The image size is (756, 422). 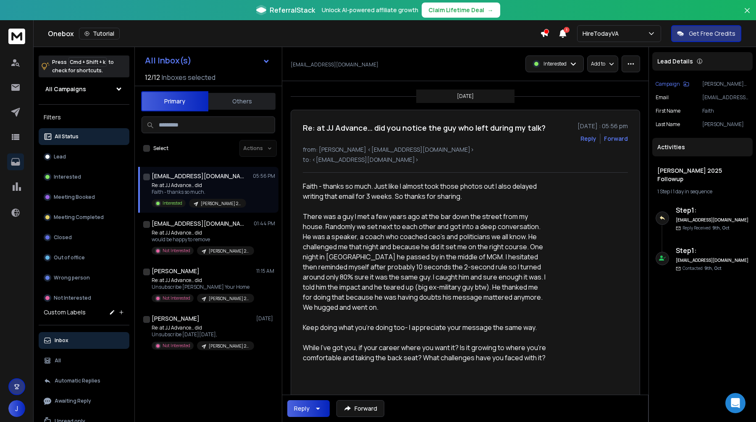 What do you see at coordinates (99, 34) in the screenshot?
I see `button: Tutorial` at bounding box center [99, 34].